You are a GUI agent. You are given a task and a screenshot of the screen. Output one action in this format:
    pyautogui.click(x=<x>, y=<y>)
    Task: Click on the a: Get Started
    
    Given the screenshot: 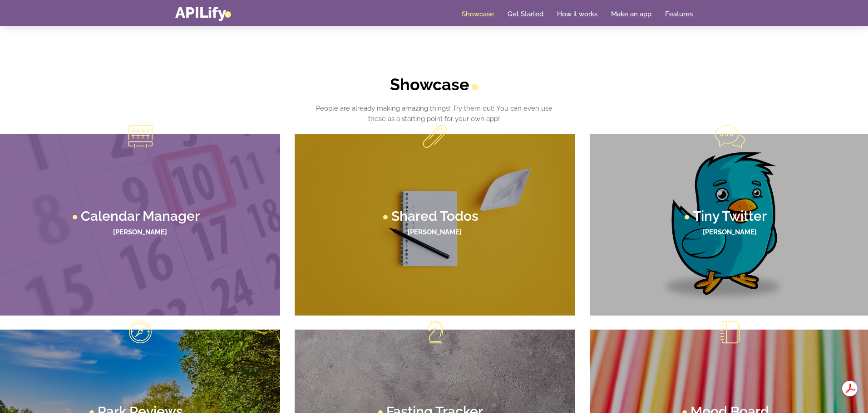 What is the action you would take?
    pyautogui.click(x=526, y=14)
    